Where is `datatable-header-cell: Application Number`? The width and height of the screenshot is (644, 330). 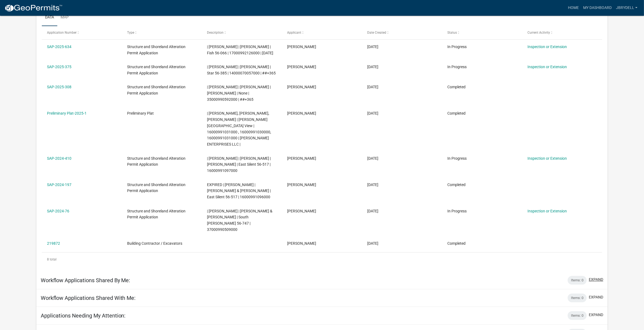 datatable-header-cell: Application Number is located at coordinates (82, 33).